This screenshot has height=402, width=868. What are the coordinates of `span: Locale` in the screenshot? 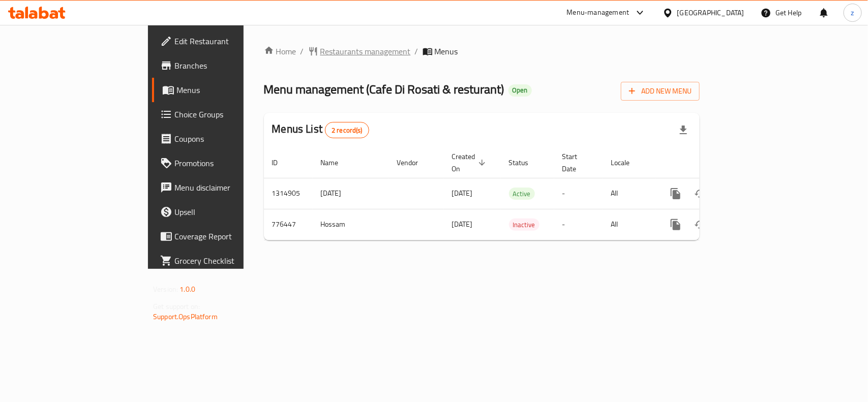 It's located at (627, 163).